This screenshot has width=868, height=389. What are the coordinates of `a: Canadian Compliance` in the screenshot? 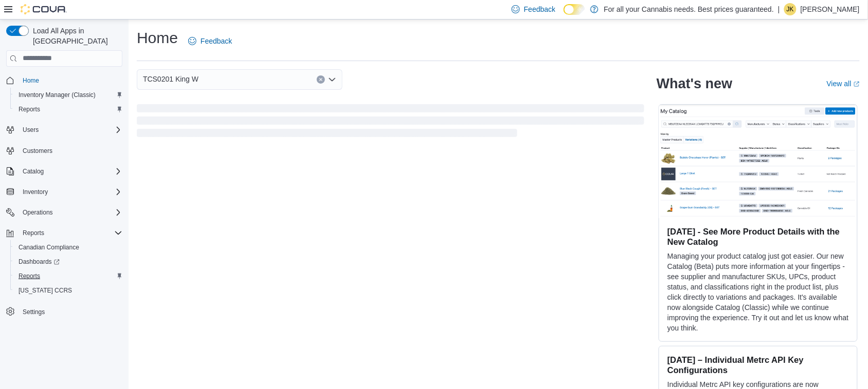 It's located at (49, 248).